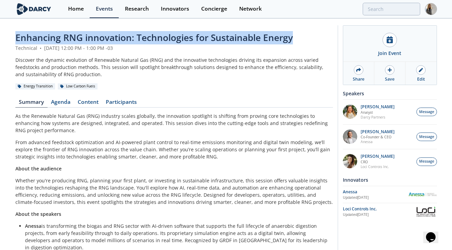  What do you see at coordinates (88, 104) in the screenshot?
I see `a: Content` at bounding box center [88, 104].